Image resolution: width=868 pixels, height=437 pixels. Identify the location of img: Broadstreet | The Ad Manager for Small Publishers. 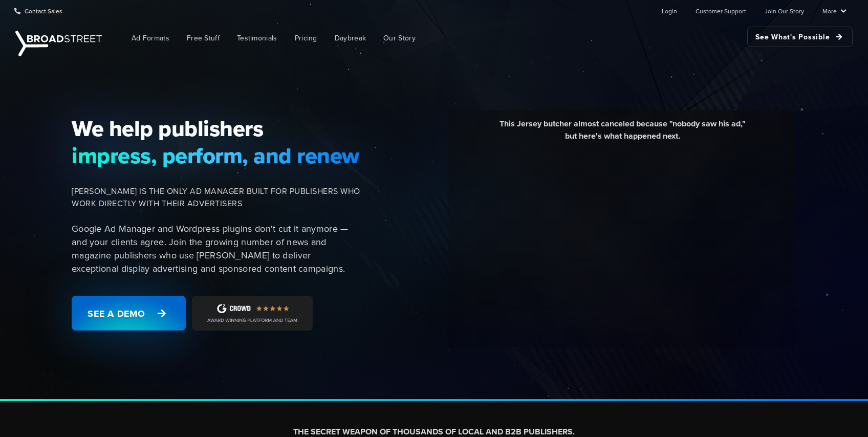
(59, 44).